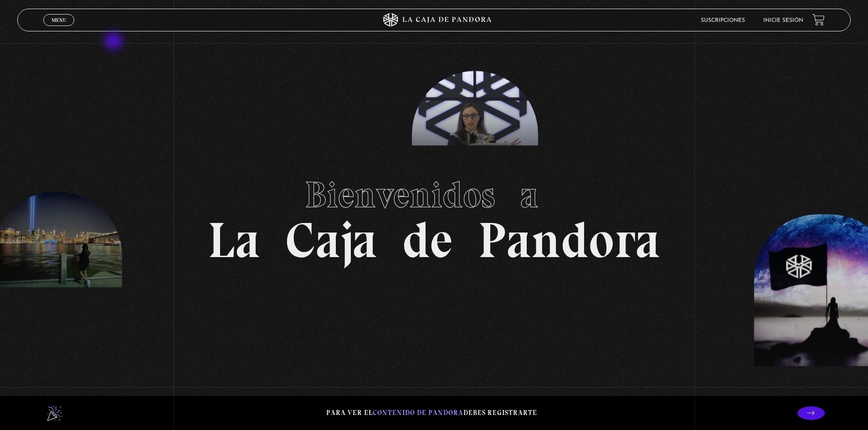  What do you see at coordinates (722, 21) in the screenshot?
I see `a: Suscripciones` at bounding box center [722, 21].